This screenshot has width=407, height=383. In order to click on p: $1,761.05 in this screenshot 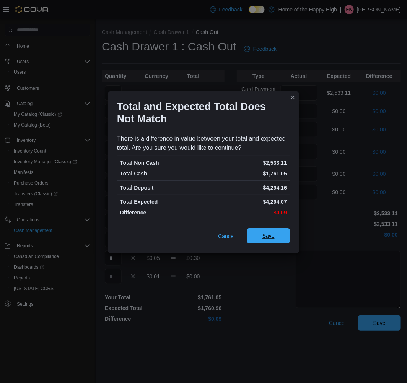, I will do `click(246, 173)`.